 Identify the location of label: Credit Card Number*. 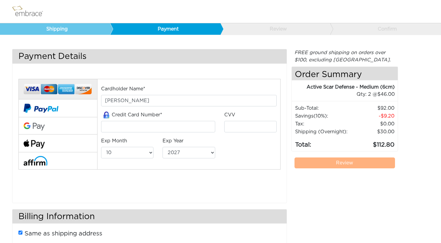
(132, 115).